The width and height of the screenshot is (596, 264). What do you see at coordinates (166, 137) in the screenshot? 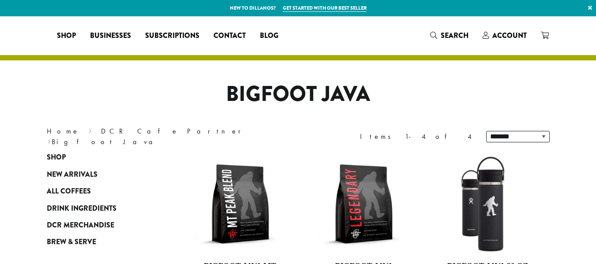
I see `nav: Breadcrumb` at bounding box center [166, 137].